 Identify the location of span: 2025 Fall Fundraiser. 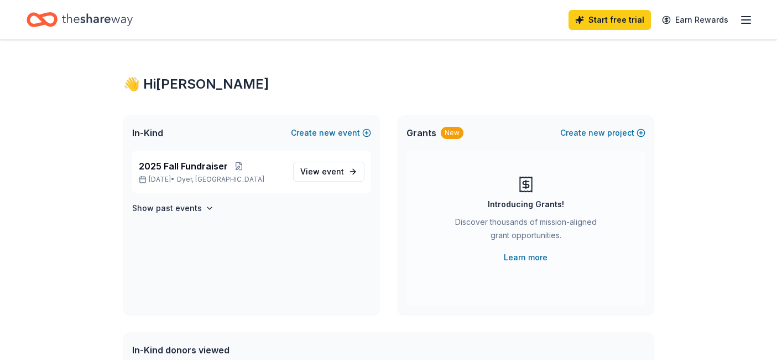
(183, 166).